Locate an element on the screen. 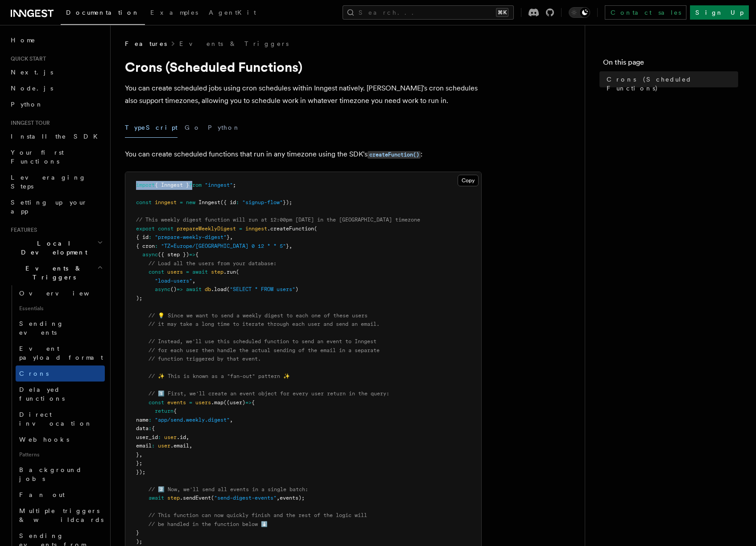  span: Node.js is located at coordinates (32, 88).